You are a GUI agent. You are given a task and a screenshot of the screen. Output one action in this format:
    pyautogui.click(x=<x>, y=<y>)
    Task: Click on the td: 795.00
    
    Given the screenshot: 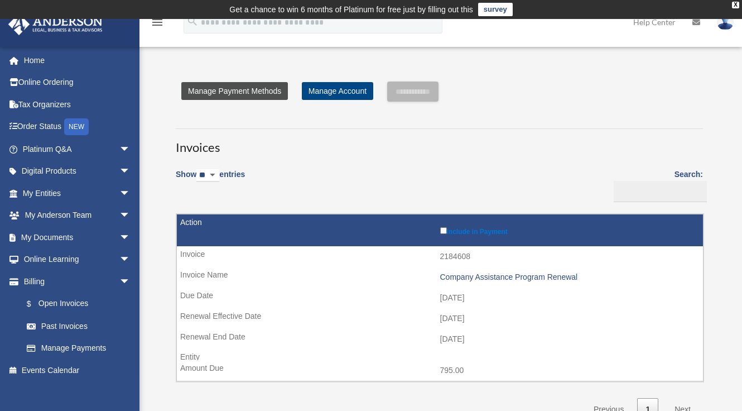 What is the action you would take?
    pyautogui.click(x=440, y=370)
    